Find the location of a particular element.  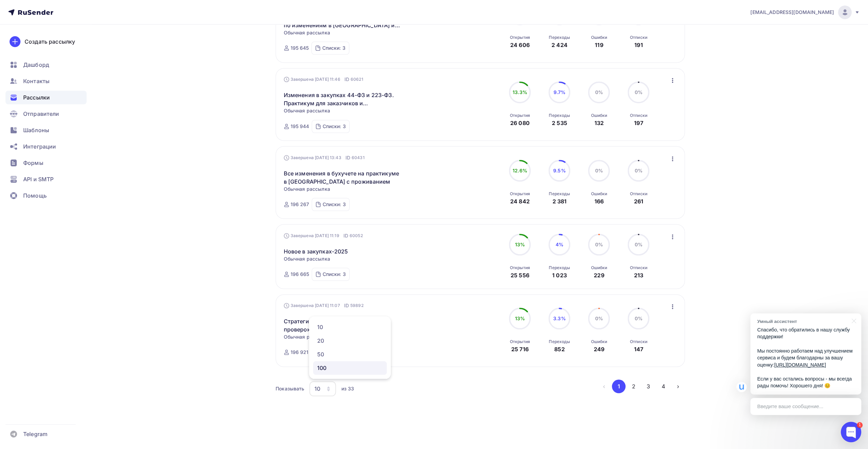

span: Рассылки is located at coordinates (37, 98).